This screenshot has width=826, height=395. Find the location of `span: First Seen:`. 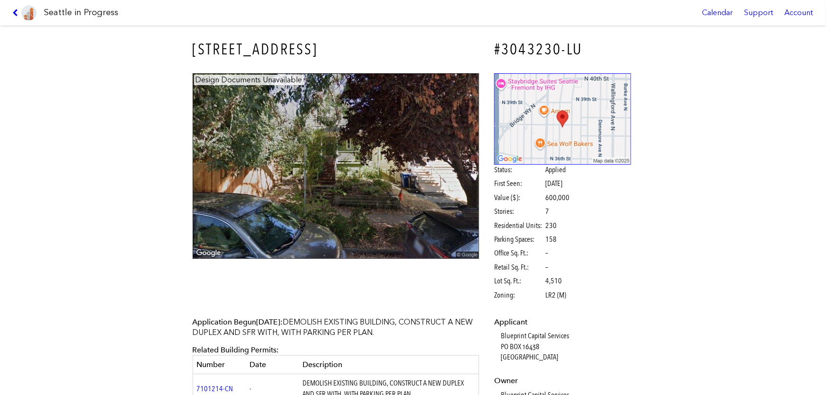

span: First Seen: is located at coordinates (519, 184).